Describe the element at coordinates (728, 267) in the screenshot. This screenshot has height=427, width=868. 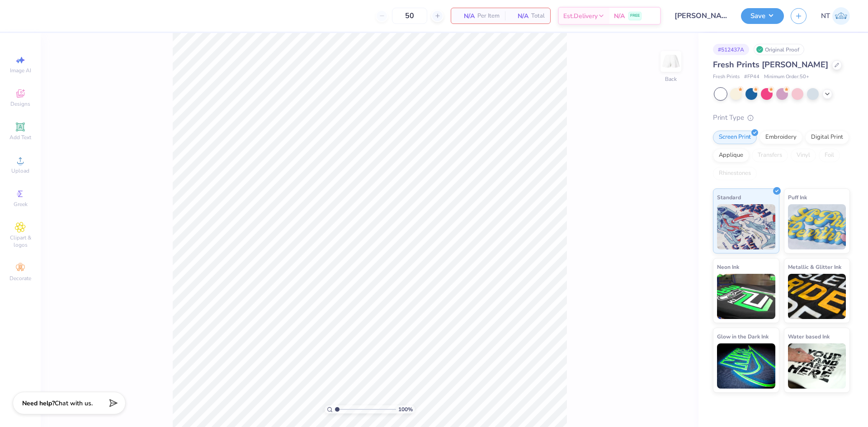
I see `span: Neon Ink` at that location.